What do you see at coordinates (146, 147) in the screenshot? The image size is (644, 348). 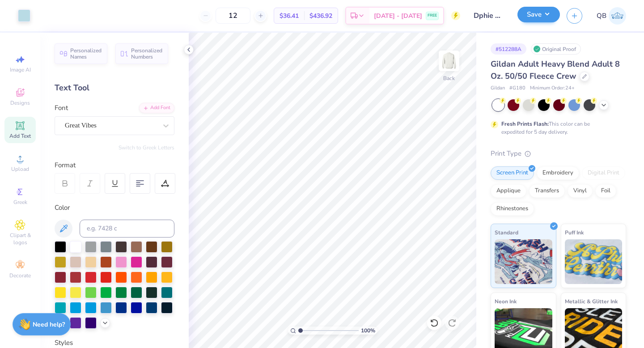 I see `button: Switch to Greek Letters` at bounding box center [146, 147].